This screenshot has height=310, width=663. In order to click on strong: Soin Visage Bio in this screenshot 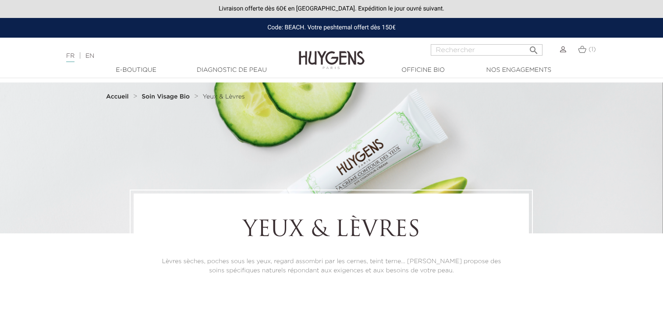, I will do `click(166, 97)`.